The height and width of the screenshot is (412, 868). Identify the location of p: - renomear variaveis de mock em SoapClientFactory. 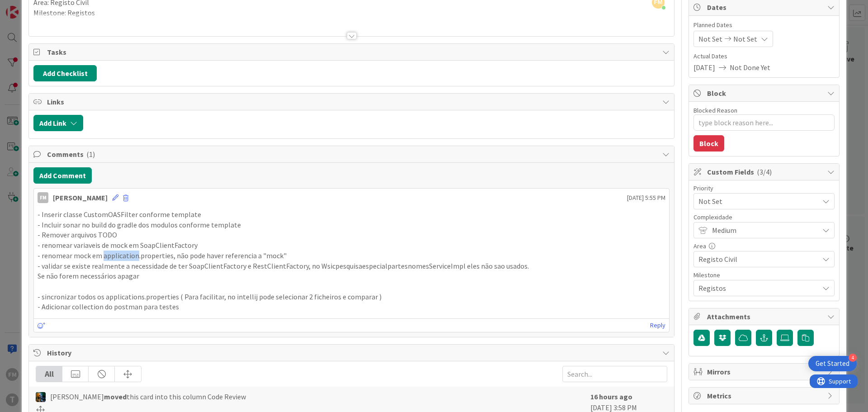
(351, 245).